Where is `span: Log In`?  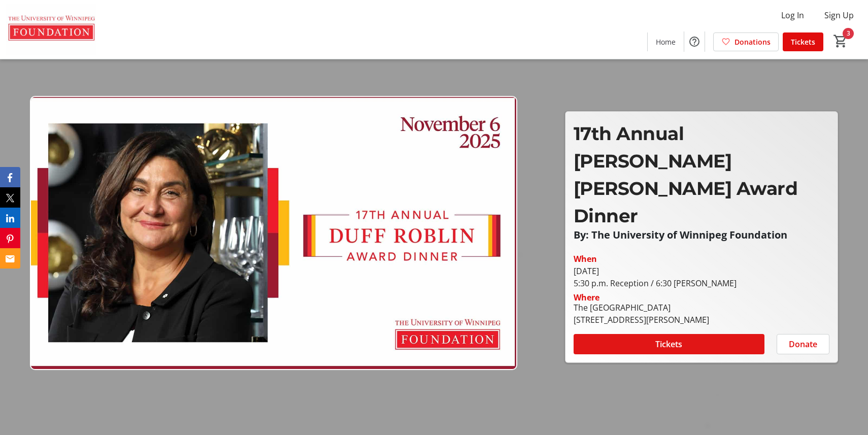
span: Log In is located at coordinates (792, 15).